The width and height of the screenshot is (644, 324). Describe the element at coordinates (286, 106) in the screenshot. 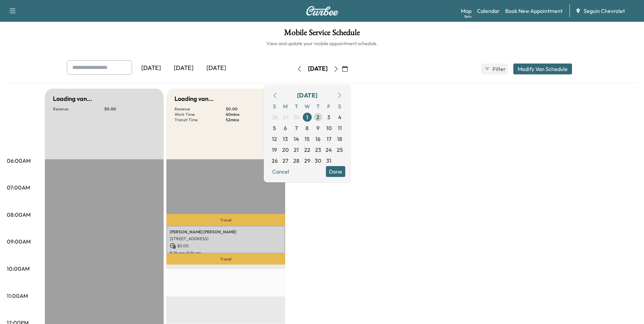

I see `span: M` at that location.